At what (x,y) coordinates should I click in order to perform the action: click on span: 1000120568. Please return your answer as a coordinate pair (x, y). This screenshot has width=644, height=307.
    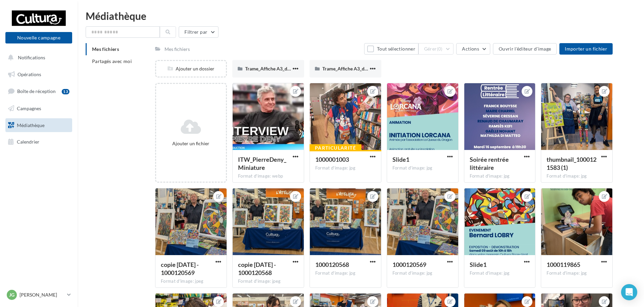
    Looking at the image, I should click on (332, 264).